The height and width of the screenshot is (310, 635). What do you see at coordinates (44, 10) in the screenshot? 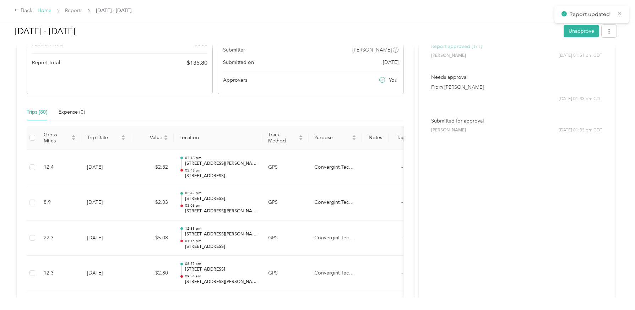
I see `a: Home` at bounding box center [44, 10].